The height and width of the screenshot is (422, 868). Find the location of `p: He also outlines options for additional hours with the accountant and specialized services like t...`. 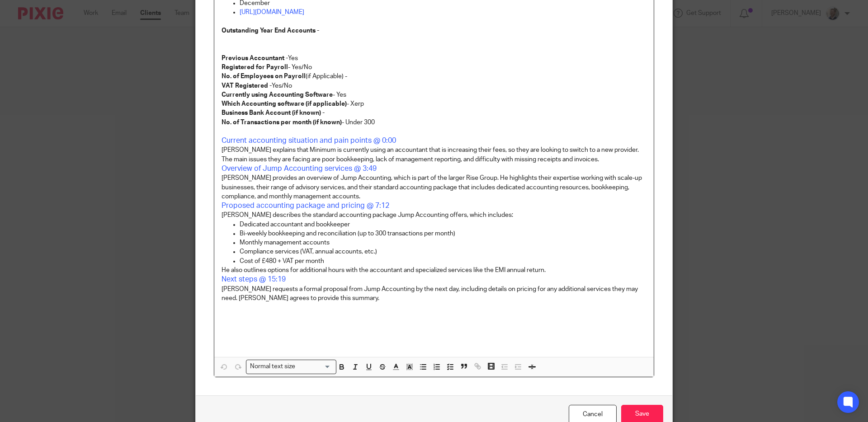

p: He also outlines options for additional hours with the accountant and specialized services like t... is located at coordinates (434, 270).